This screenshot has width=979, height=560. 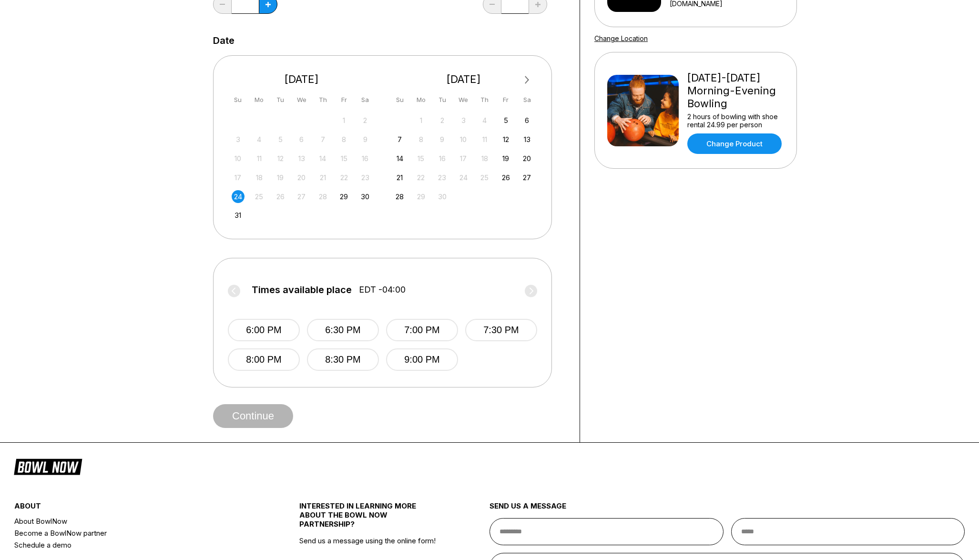 I want to click on button: 9:00 PM, so click(x=421, y=359).